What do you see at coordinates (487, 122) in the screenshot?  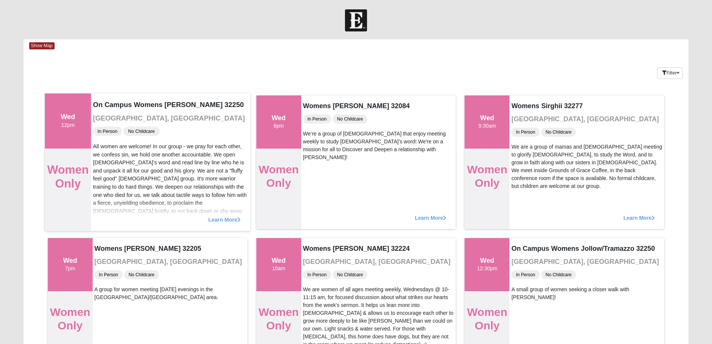 I see `div: 9:30am` at bounding box center [487, 122].